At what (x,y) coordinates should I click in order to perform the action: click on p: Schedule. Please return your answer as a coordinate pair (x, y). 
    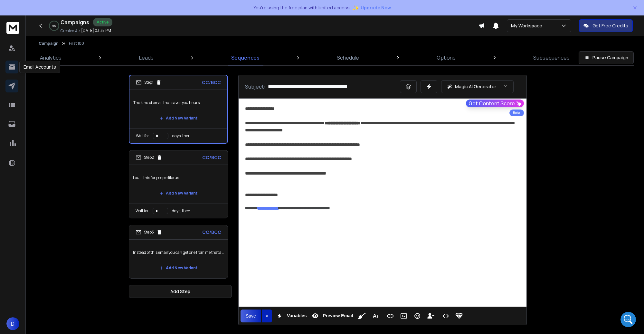
    Looking at the image, I should click on (348, 58).